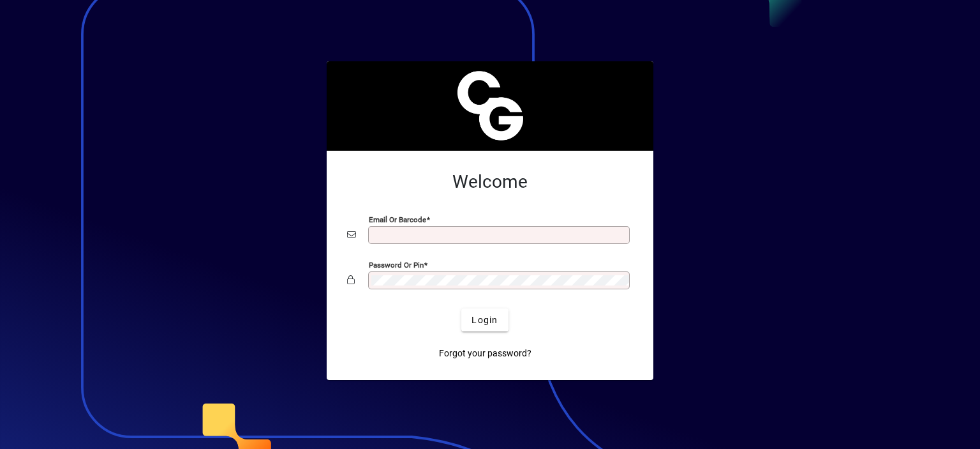  I want to click on mat-label: Password or Pin, so click(396, 265).